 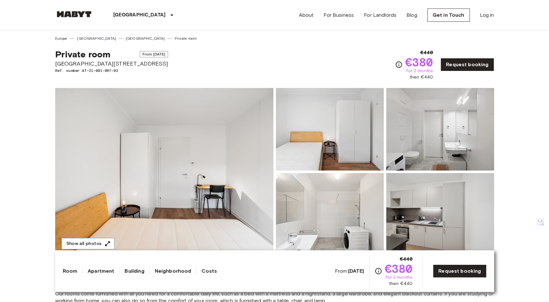 What do you see at coordinates (339, 15) in the screenshot?
I see `a: For Business` at bounding box center [339, 15].